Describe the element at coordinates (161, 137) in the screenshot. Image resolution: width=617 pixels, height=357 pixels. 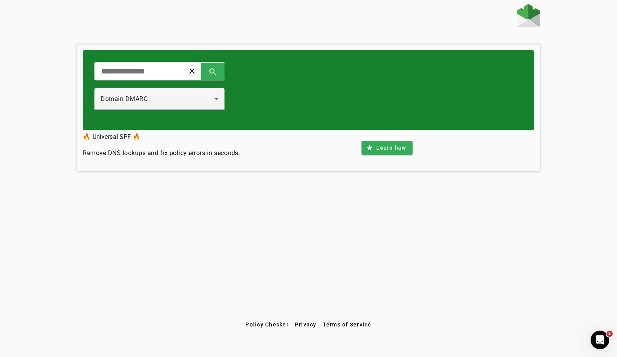
I see `h3: 🔥 Universal SPF 🔥` at that location.